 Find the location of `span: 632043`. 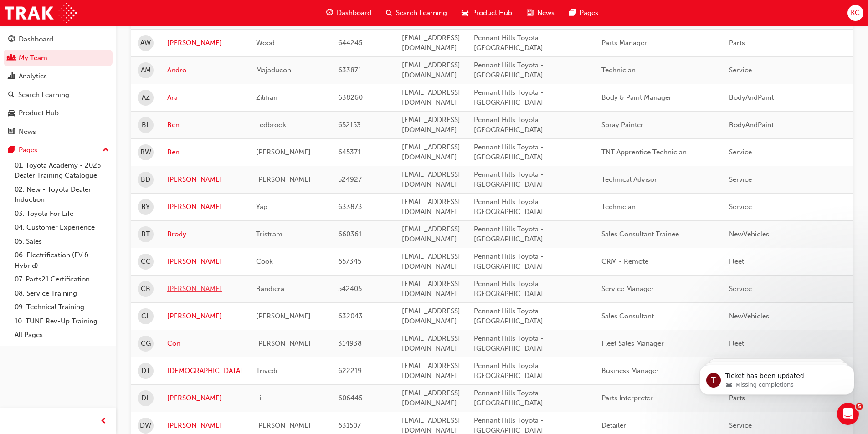

span: 632043 is located at coordinates (351, 316).